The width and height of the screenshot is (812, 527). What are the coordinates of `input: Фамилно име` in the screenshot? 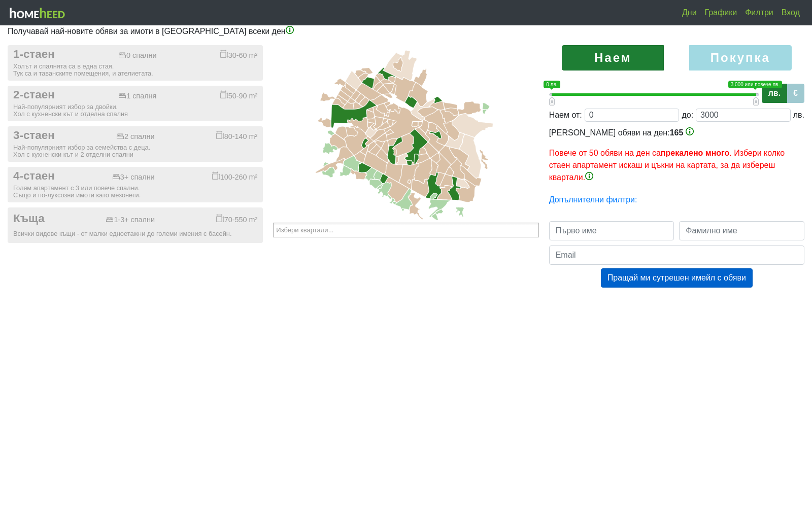 It's located at (741, 231).